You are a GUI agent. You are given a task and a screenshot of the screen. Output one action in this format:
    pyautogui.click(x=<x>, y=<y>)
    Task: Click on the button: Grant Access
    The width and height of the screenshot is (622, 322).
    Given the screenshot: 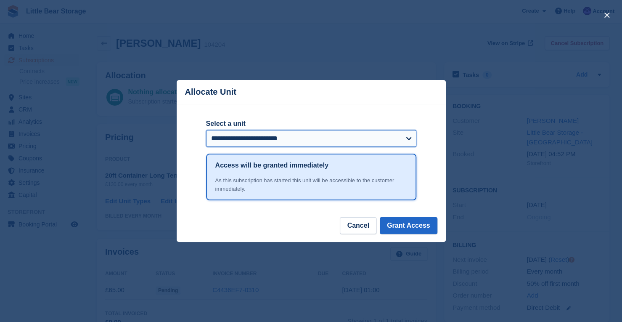 What is the action you would take?
    pyautogui.click(x=409, y=225)
    